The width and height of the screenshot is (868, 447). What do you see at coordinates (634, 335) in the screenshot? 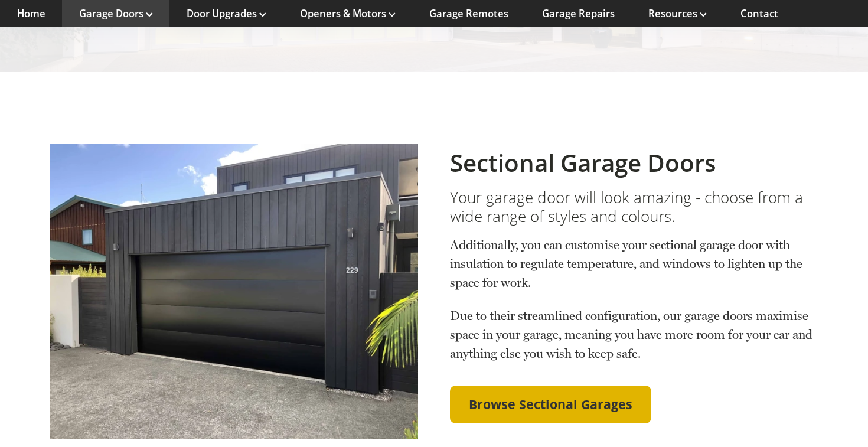
I see `p: Due to their streamlined configuration, our garage doors maximise space in your garage, meaning y...` at bounding box center [634, 335].